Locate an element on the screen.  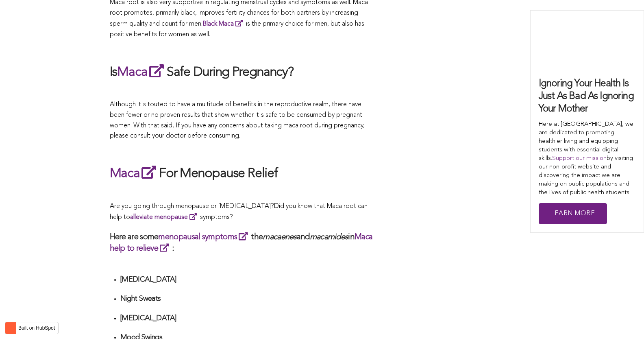
div: Chat Widget is located at coordinates (624, 319).